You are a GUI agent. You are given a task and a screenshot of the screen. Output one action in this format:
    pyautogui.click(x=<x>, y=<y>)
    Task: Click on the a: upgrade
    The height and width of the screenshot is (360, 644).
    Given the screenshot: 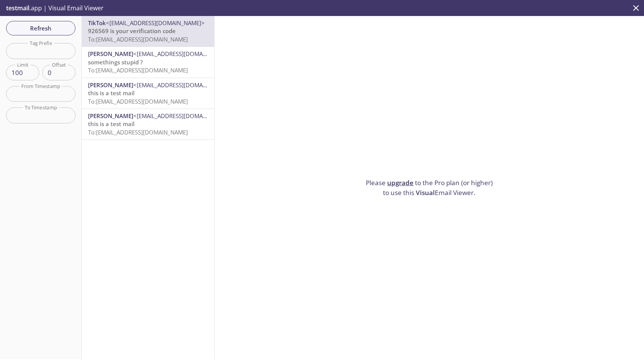 What is the action you would take?
    pyautogui.click(x=400, y=182)
    